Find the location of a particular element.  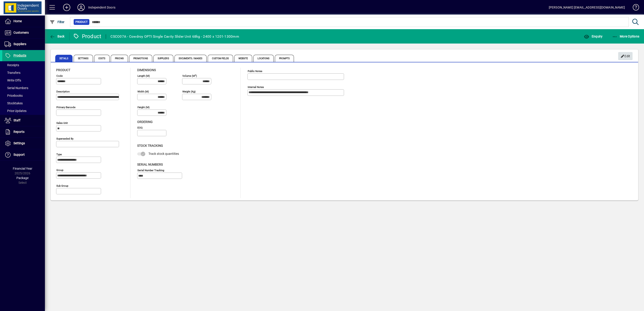

a: Stocktakes is located at coordinates (24, 103).